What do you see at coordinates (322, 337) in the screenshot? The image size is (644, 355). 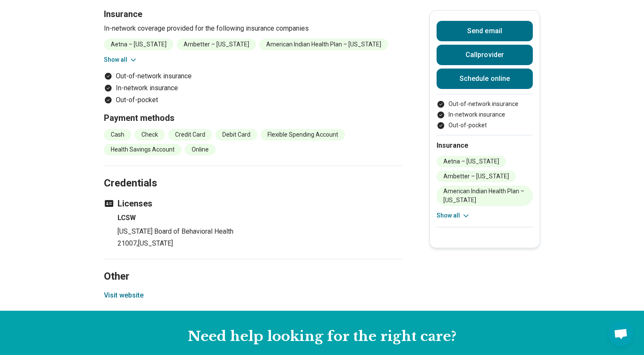 I see `h2: Need help looking for the right care?` at bounding box center [322, 337].